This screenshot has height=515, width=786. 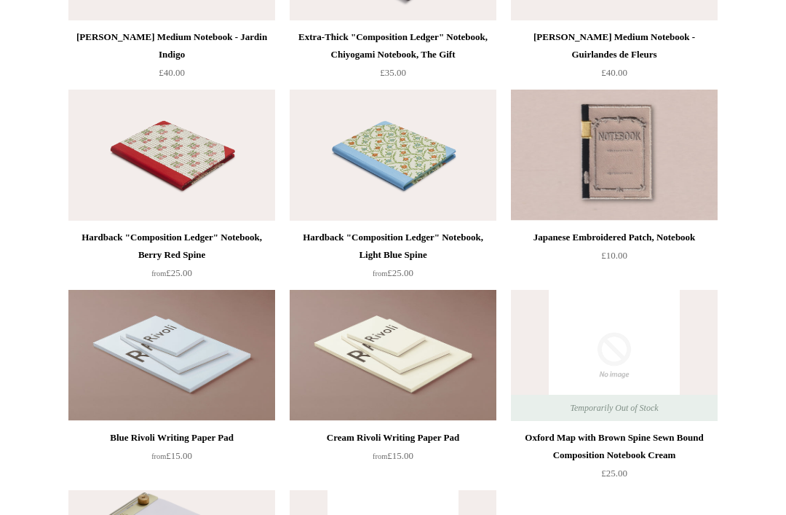 I want to click on div: Japanese Embroidered Patch, Notebook, so click(x=615, y=237).